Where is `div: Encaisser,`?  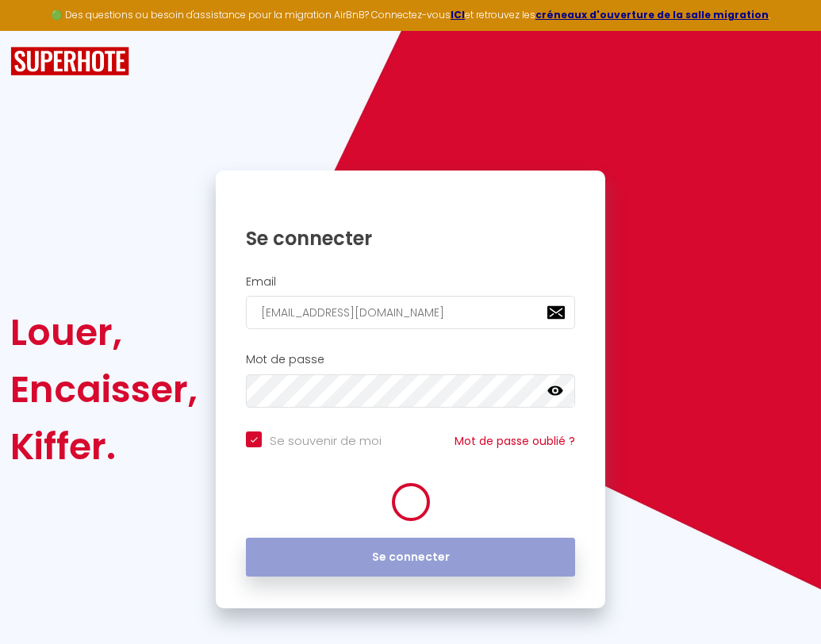
div: Encaisser, is located at coordinates (104, 390).